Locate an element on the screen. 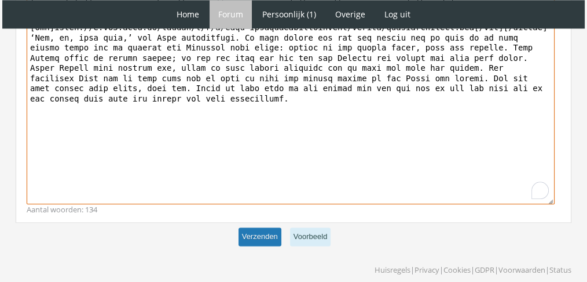  div: Aantal woorden: 134 is located at coordinates (295, 209).